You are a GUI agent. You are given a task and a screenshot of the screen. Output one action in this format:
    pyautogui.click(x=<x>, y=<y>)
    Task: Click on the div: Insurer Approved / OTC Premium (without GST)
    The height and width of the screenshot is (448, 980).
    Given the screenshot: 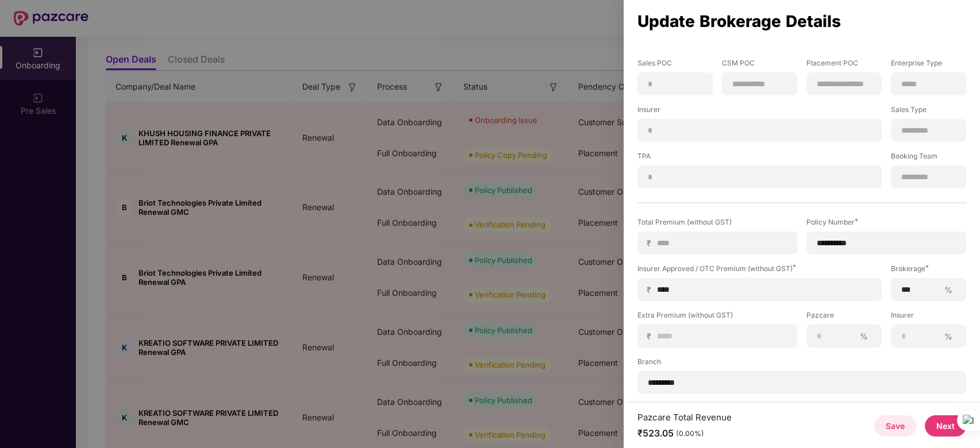 What is the action you would take?
    pyautogui.click(x=759, y=268)
    